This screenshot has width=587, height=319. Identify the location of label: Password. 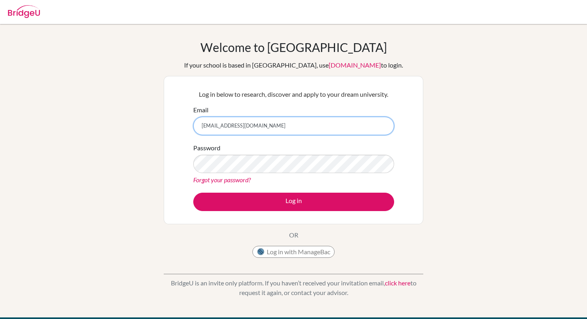
(207, 148).